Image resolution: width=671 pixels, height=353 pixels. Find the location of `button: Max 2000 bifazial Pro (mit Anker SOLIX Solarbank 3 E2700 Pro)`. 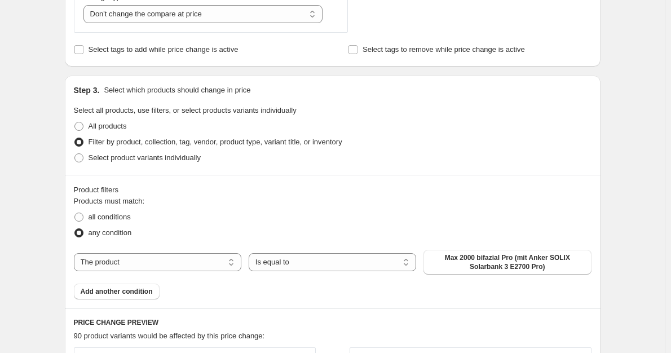

button: Max 2000 bifazial Pro (mit Anker SOLIX Solarbank 3 E2700 Pro) is located at coordinates (507, 262).